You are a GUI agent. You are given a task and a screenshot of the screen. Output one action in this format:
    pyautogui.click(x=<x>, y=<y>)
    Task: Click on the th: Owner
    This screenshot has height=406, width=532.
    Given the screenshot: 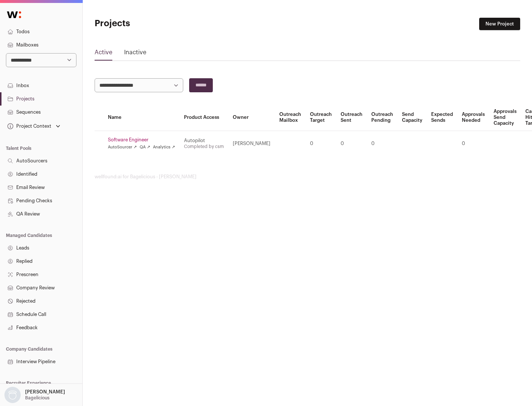 What is the action you would take?
    pyautogui.click(x=252, y=117)
    